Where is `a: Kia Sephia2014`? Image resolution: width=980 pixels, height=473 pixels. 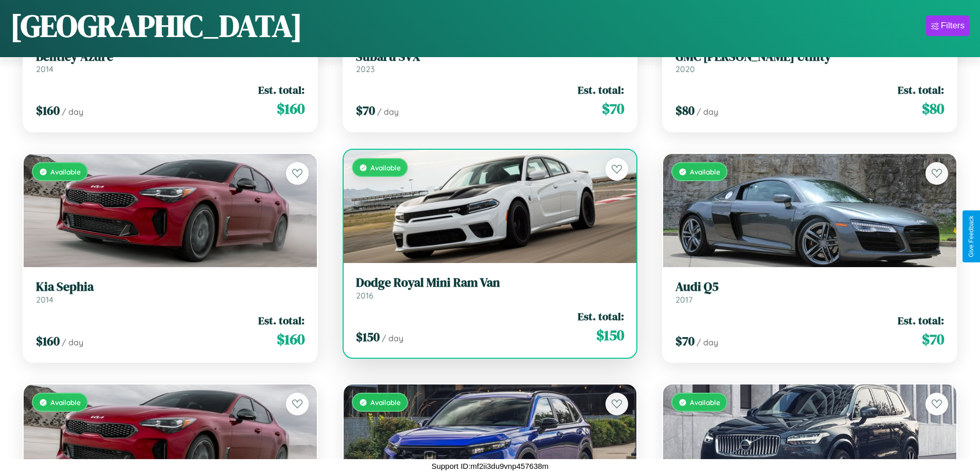
a: Kia Sephia2014 is located at coordinates (170, 292).